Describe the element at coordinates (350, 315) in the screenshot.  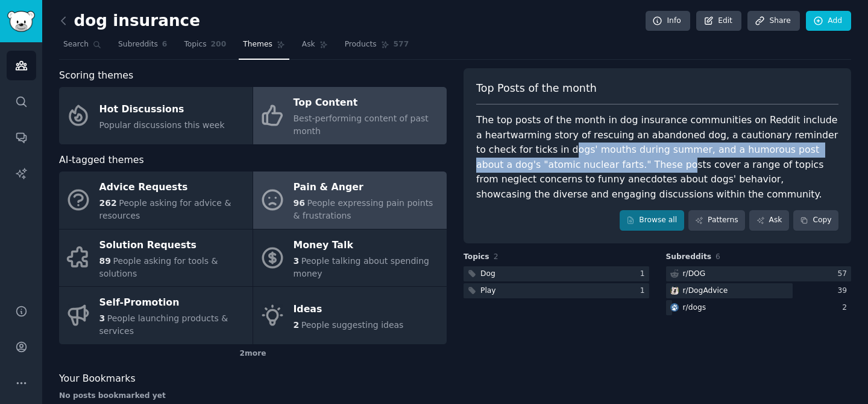
I see `a: Ideas2People suggesting ideas` at that location.